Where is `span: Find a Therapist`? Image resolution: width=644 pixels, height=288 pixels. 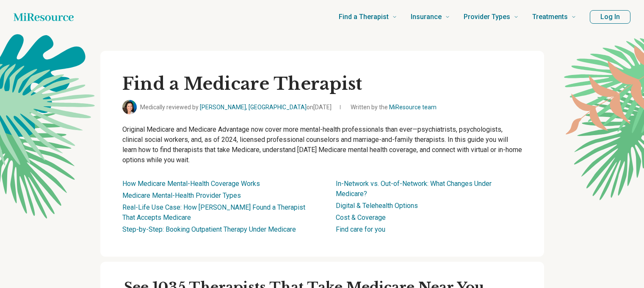 span: Find a Therapist is located at coordinates (364, 17).